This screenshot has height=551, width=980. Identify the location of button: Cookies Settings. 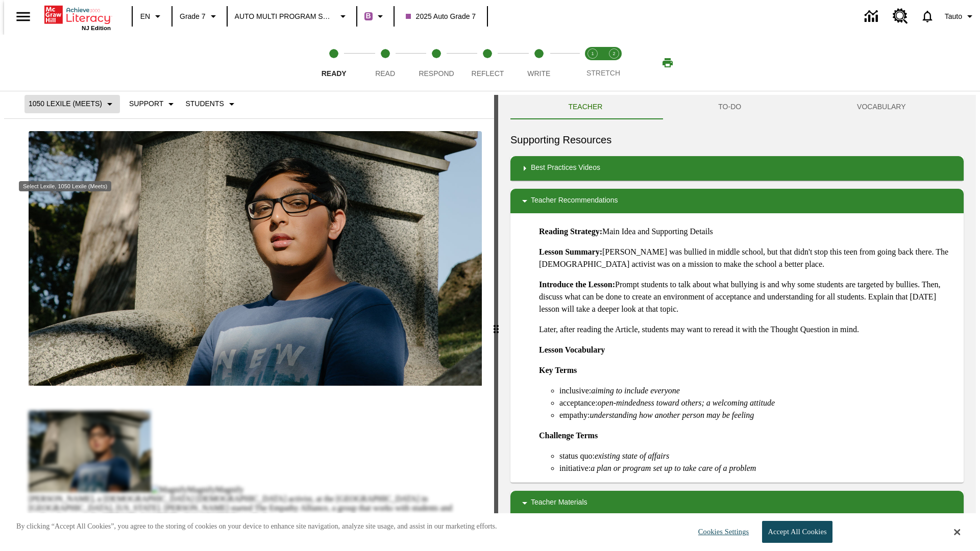
(721, 531).